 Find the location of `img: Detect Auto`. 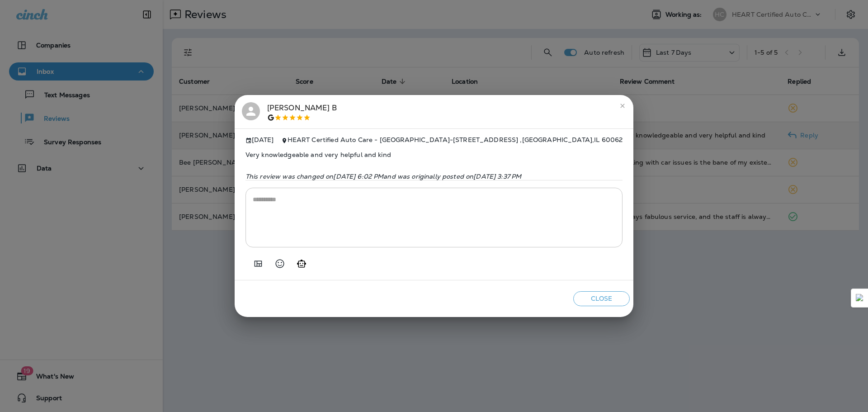

img: Detect Auto is located at coordinates (860, 298).